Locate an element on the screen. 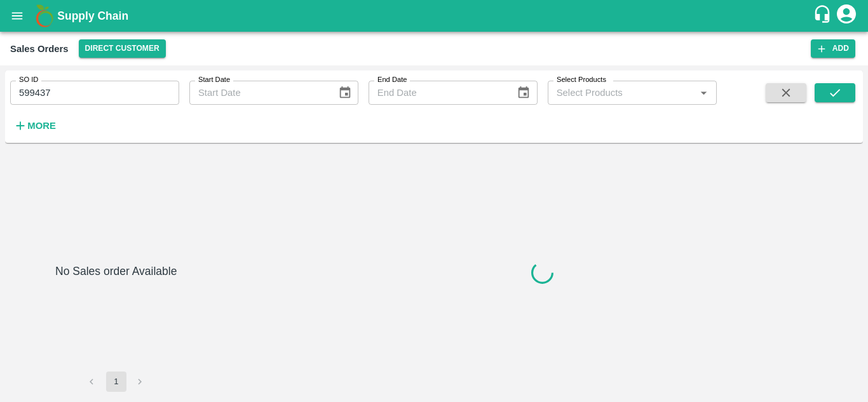 This screenshot has width=868, height=402. div: customer-support is located at coordinates (824, 16).